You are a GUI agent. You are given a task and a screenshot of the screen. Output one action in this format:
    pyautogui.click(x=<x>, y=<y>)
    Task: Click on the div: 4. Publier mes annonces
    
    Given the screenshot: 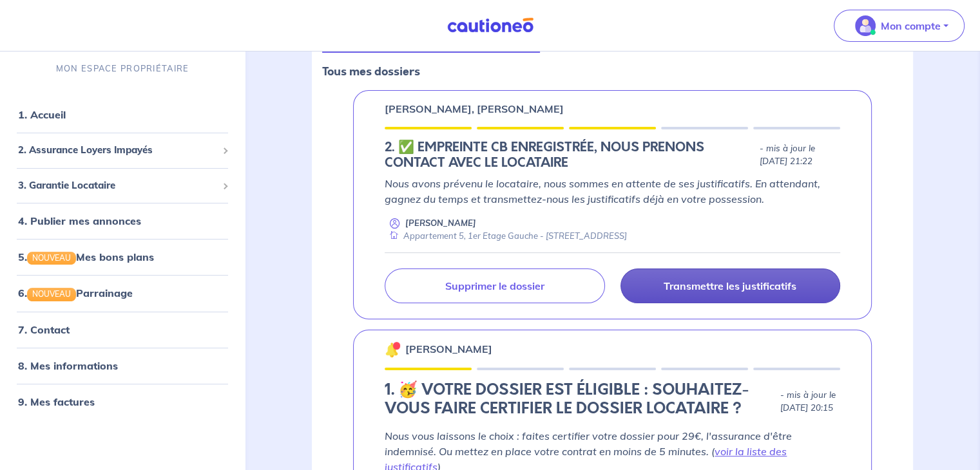 What is the action you would take?
    pyautogui.click(x=122, y=221)
    